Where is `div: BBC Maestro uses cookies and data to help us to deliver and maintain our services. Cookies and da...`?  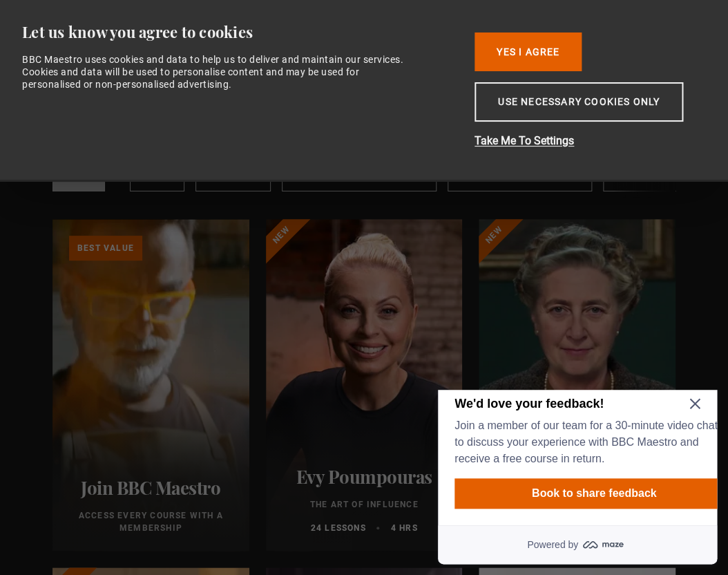 div: BBC Maestro uses cookies and data to help us to deliver and maintain our services. Cookies and da... is located at coordinates (216, 72).